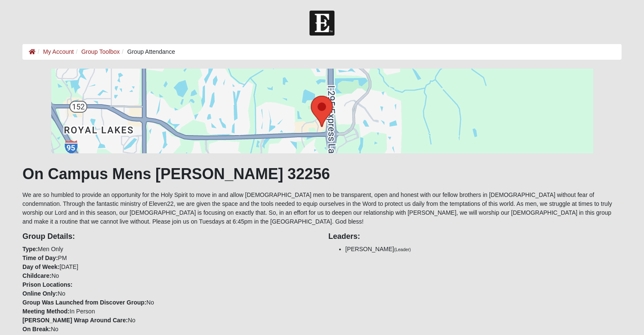 The image size is (644, 335). Describe the element at coordinates (403, 250) in the screenshot. I see `small: (Leader)` at that location.